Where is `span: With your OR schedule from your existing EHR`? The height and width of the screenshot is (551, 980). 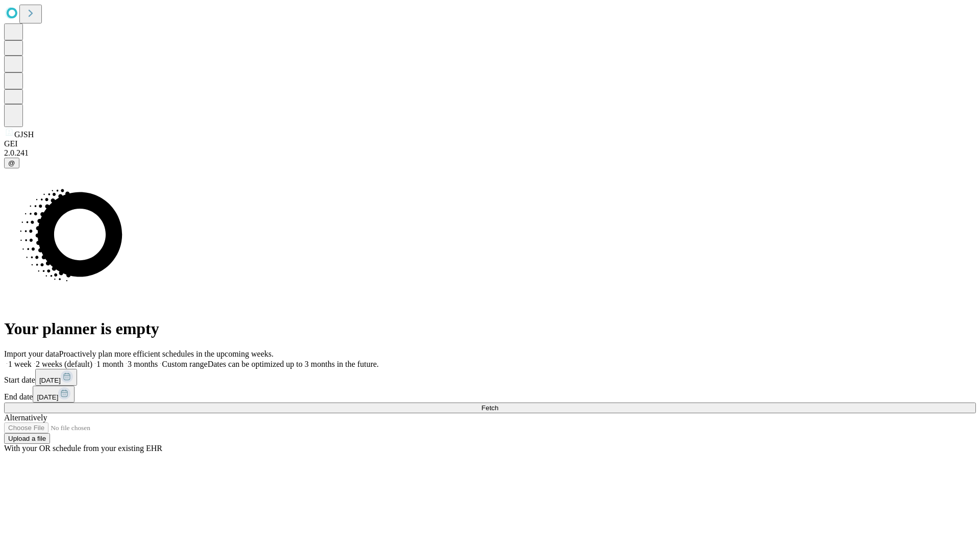 span: With your OR schedule from your existing EHR is located at coordinates (83, 448).